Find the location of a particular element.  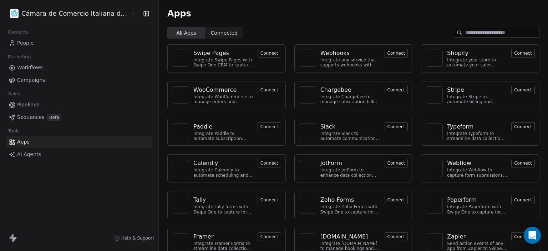

span: Tools is located at coordinates (14, 131).